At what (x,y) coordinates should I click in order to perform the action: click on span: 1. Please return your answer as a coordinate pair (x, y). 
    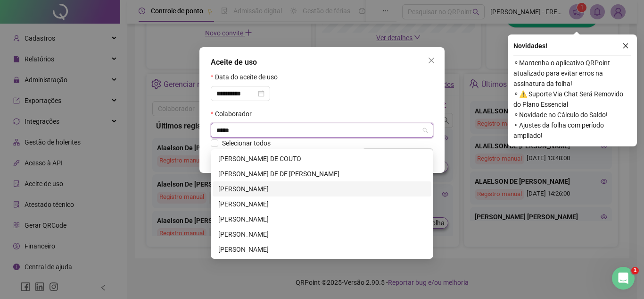
    Looking at the image, I should click on (635, 271).